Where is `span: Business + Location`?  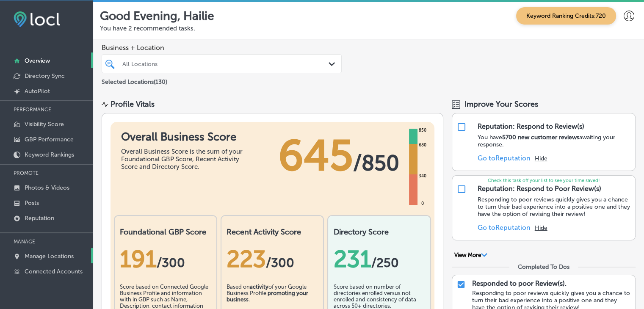 span: Business + Location is located at coordinates (222, 47).